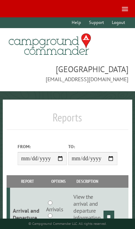 This screenshot has width=135, height=229. Describe the element at coordinates (59, 222) in the screenshot. I see `label: Departures` at that location.